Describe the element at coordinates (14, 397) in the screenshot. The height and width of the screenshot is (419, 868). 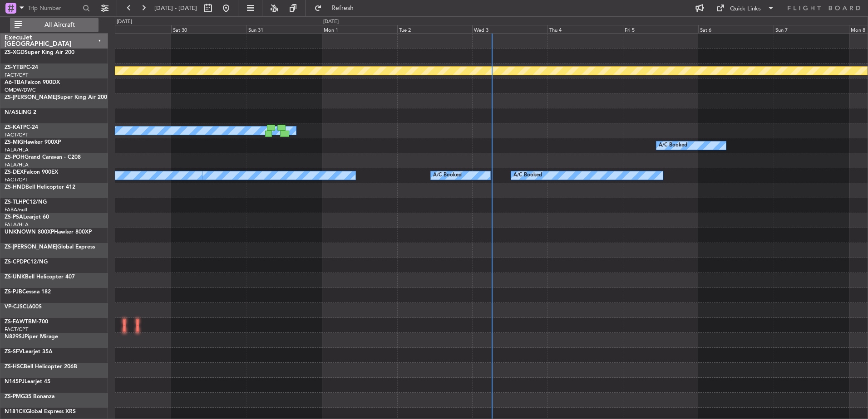
I see `span: ZS-PMG` at that location.